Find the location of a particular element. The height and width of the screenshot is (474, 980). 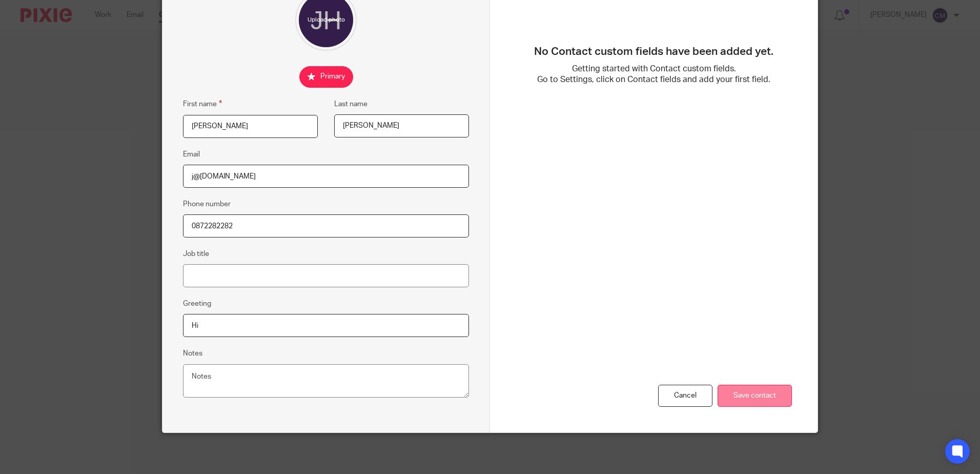

div: Cancel is located at coordinates (685, 396).